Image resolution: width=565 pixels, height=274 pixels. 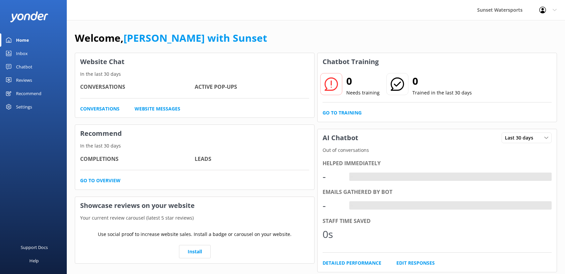 What do you see at coordinates (29, 93) in the screenshot?
I see `div: Recommend` at bounding box center [29, 93].